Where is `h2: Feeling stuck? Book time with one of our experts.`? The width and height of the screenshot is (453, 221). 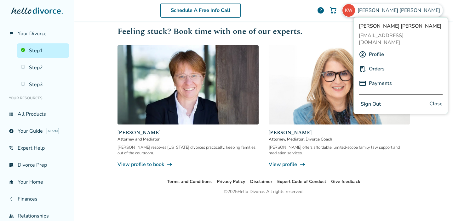 h2: Feeling stuck? Book time with one of our experts. is located at coordinates (264, 31).